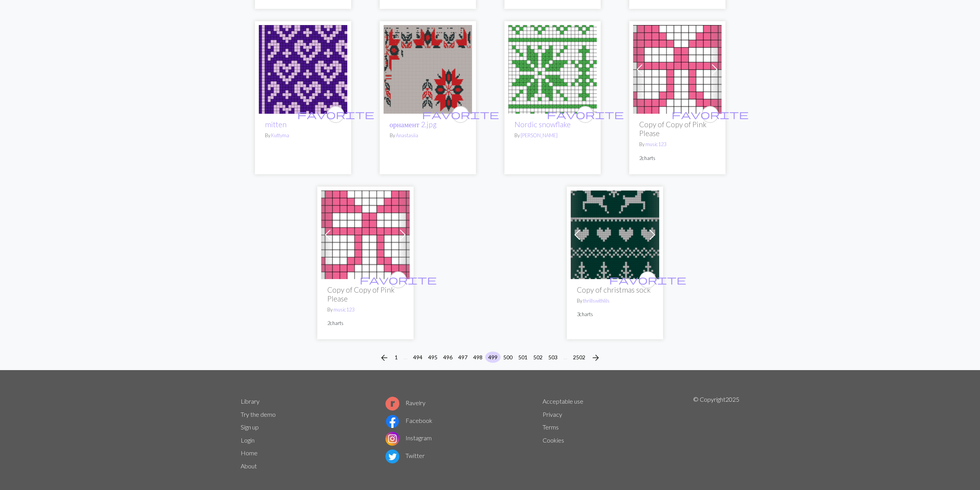 The width and height of the screenshot is (980, 490). I want to click on img: mitten, so click(303, 69).